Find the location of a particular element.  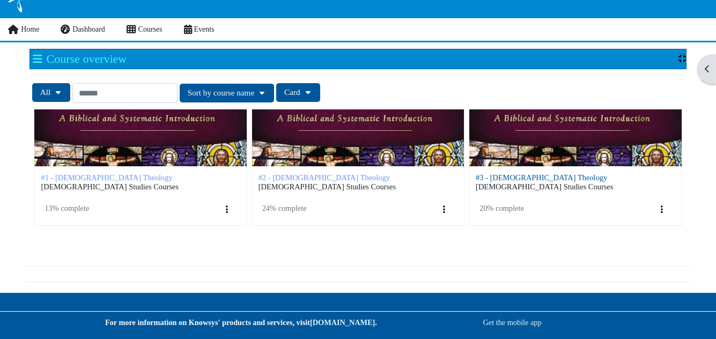

span: Card is located at coordinates (292, 92).